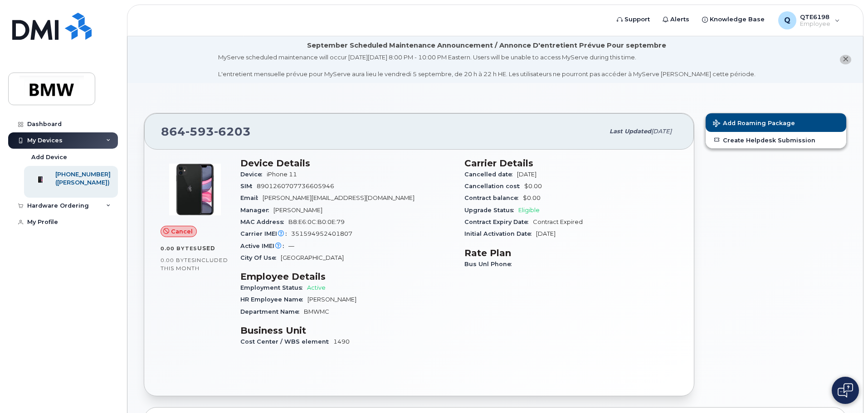 Image resolution: width=868 pixels, height=413 pixels. I want to click on h3: Rate Plan, so click(571, 253).